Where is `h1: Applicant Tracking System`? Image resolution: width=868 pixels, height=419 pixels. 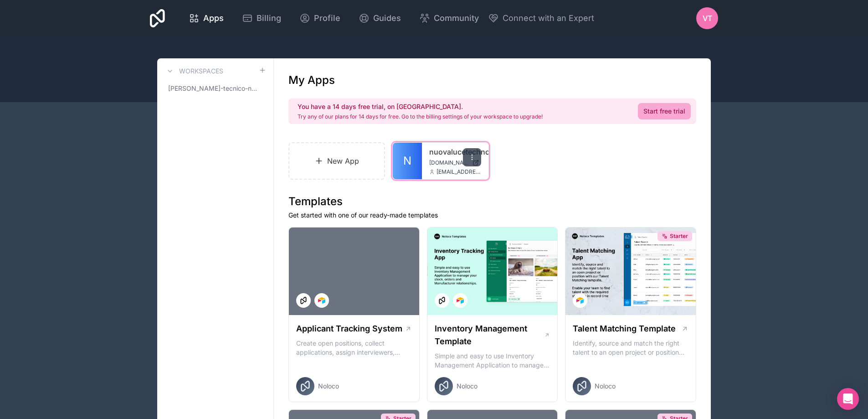 h1: Applicant Tracking System is located at coordinates (349, 329).